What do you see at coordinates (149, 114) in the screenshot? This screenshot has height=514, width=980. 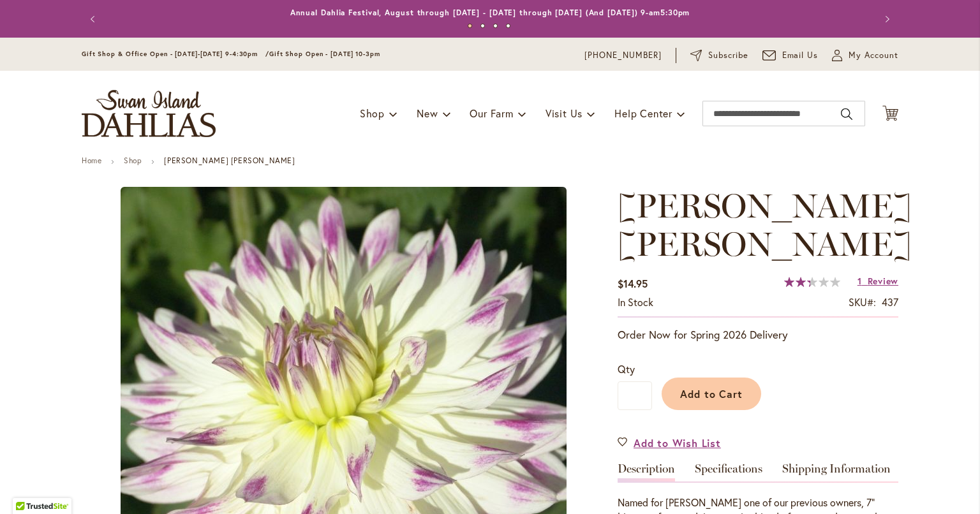 I see `a: store logo` at bounding box center [149, 114].